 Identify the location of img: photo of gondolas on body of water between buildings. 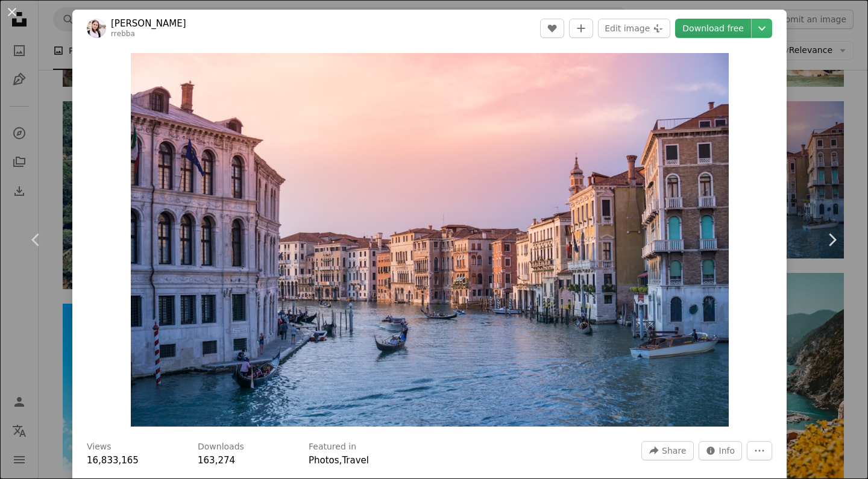
(430, 240).